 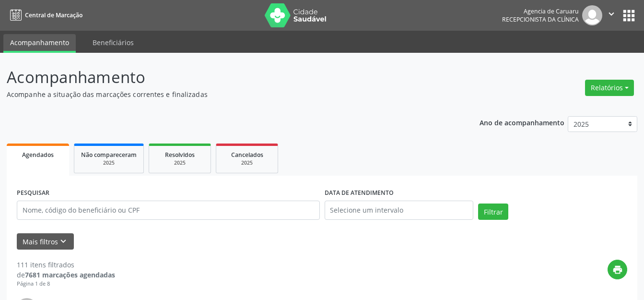 What do you see at coordinates (618, 270) in the screenshot?
I see `i: print` at bounding box center [618, 270].